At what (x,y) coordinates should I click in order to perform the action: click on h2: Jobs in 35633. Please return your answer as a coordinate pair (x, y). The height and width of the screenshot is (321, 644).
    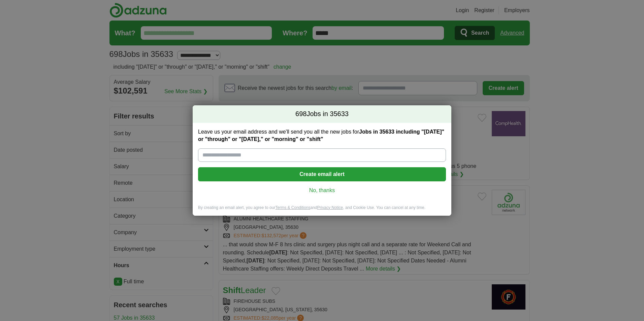
    Looking at the image, I should click on (322, 114).